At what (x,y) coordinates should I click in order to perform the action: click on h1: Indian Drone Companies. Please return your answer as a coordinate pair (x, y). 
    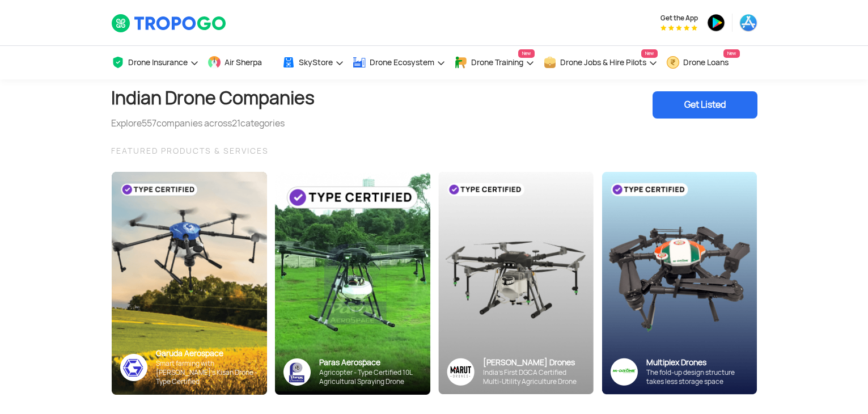
    Looking at the image, I should click on (213, 98).